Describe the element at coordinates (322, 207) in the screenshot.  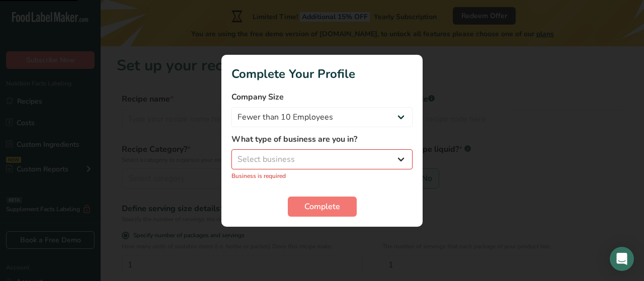
I see `span: Complete` at that location.